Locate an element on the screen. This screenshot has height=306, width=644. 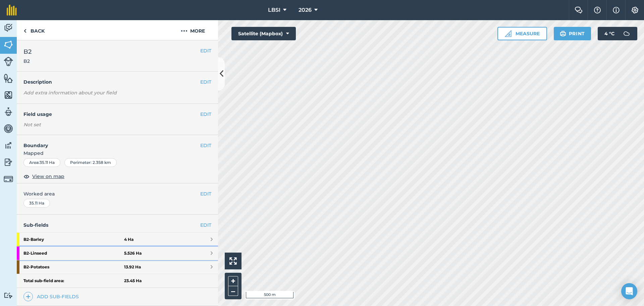
div: Open Intercom Messenger is located at coordinates (629, 291).